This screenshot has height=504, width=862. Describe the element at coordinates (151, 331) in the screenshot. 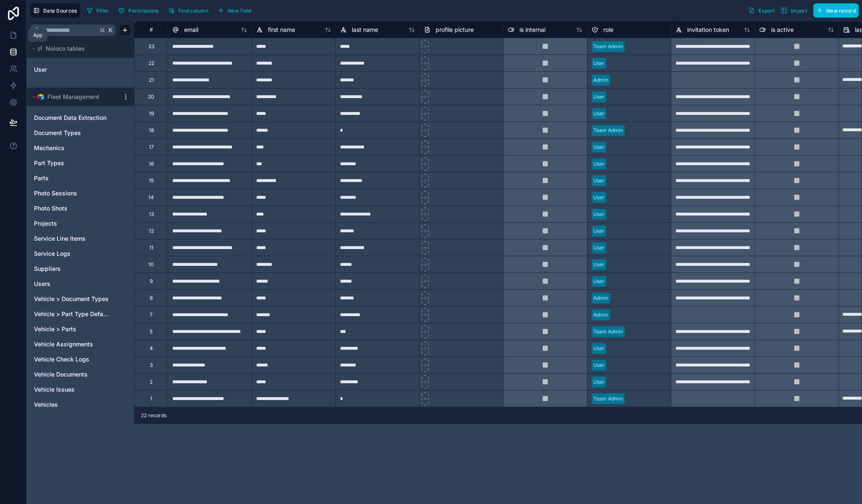

I see `div: 5` at that location.